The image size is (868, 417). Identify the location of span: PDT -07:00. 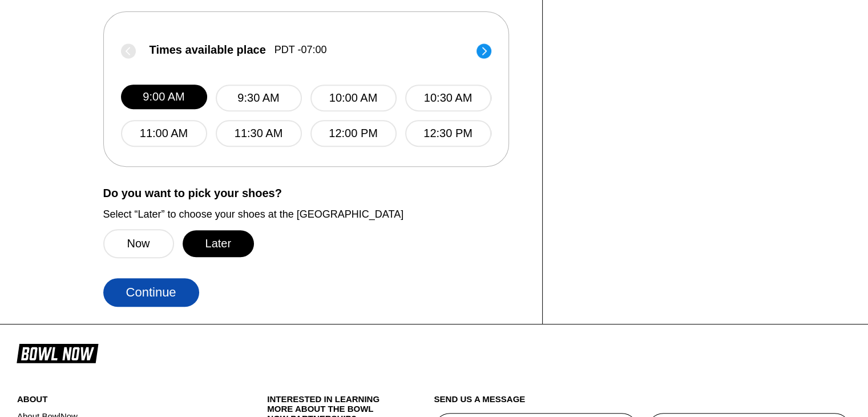
(301, 50).